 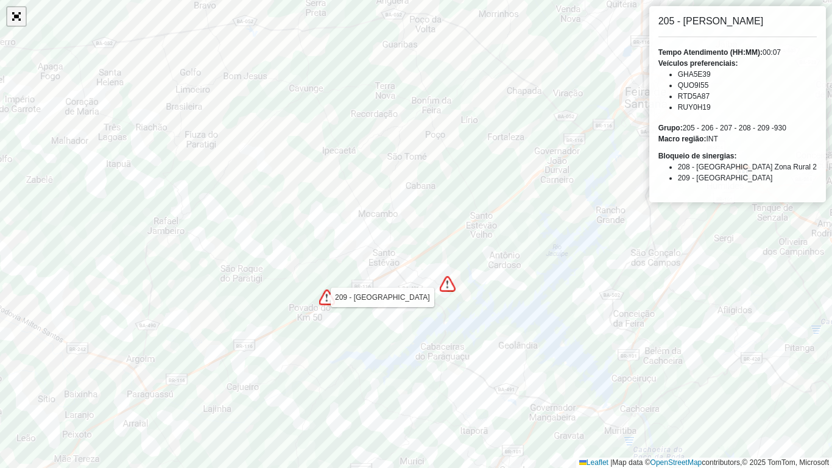 I want to click on div: 205 - 206 - 207 - 208 - 209 -930, so click(x=737, y=128).